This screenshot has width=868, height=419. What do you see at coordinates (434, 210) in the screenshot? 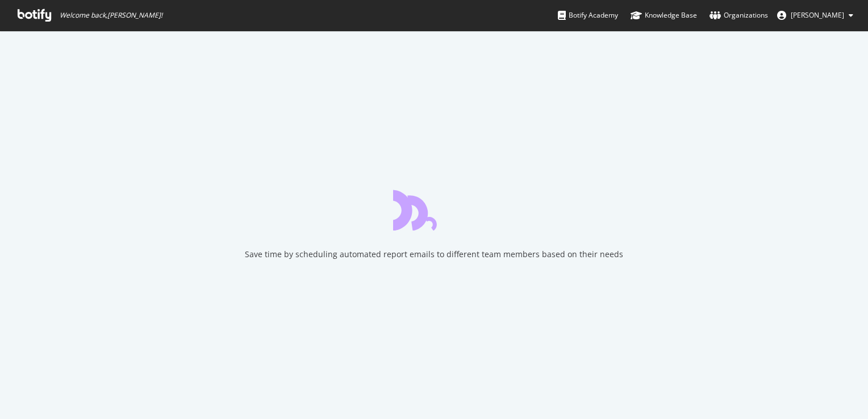
I see `div: animation` at bounding box center [434, 210].